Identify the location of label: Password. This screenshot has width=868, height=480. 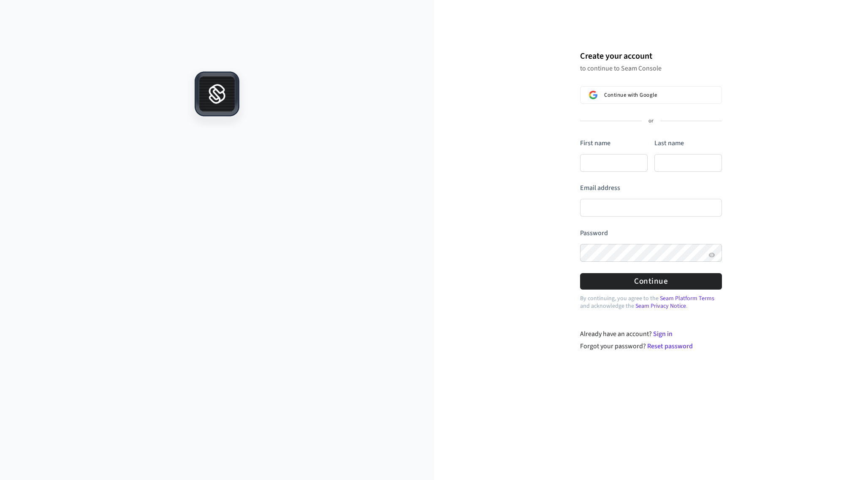
(594, 233).